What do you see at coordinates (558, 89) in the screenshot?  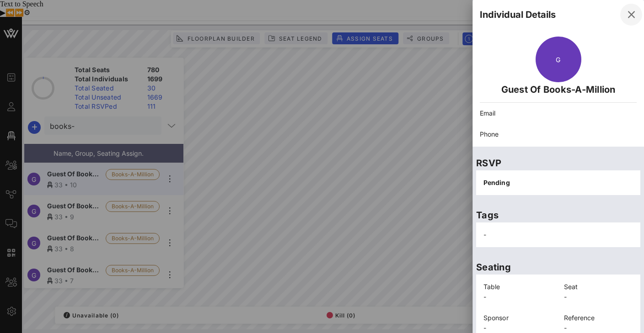 I see `p: Guest Of Books-A-Million` at bounding box center [558, 89].